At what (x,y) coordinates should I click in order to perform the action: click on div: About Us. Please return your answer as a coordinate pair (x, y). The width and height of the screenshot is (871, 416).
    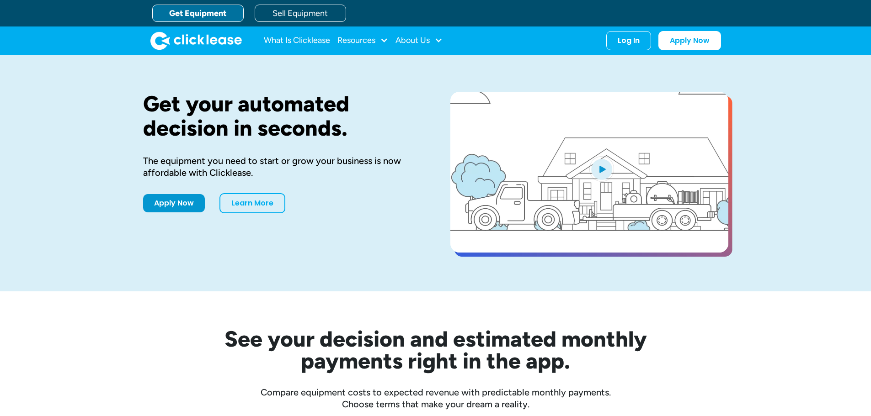
    Looking at the image, I should click on (419, 41).